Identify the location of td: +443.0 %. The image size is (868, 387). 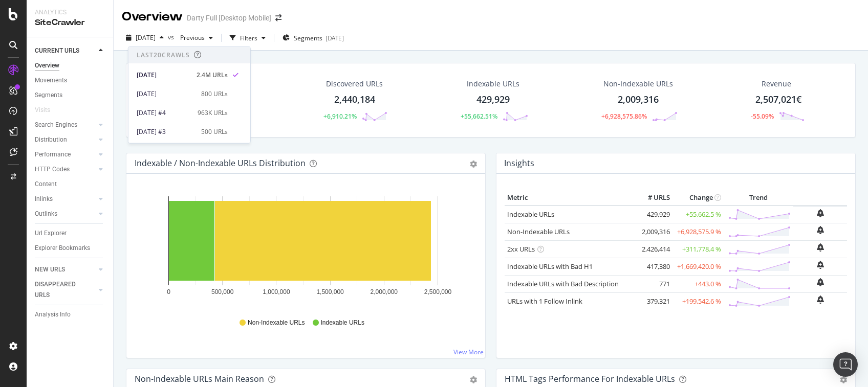
(698, 284).